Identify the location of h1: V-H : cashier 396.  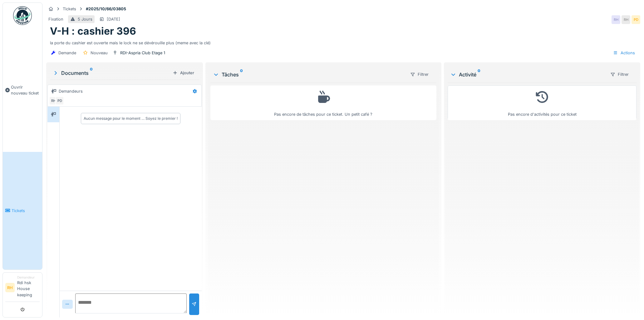
(93, 31).